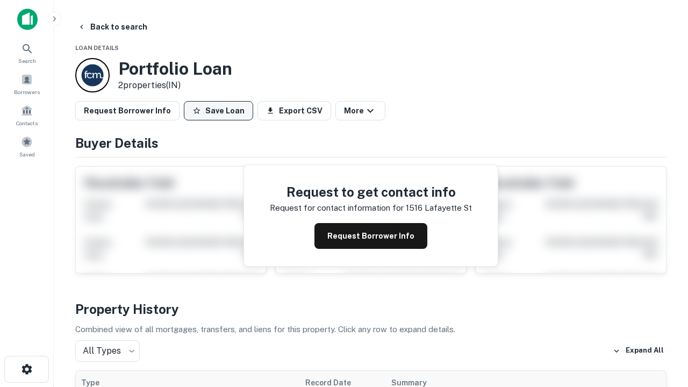 This screenshot has height=387, width=688. Describe the element at coordinates (27, 115) in the screenshot. I see `a: Contacts` at that location.